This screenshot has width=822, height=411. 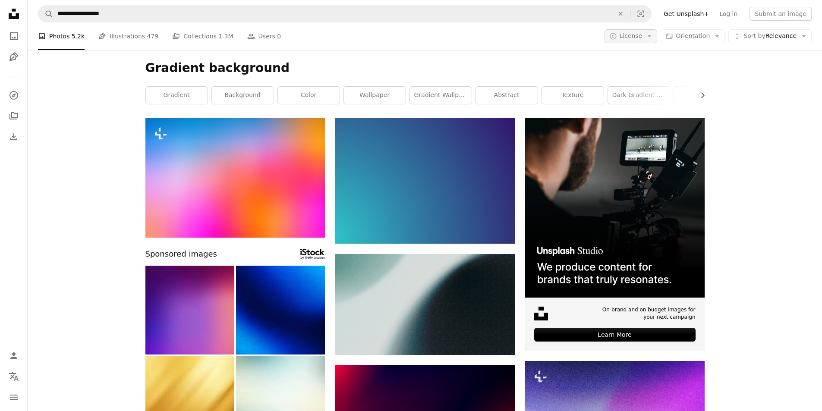 What do you see at coordinates (190, 310) in the screenshot?
I see `img: Colorful Gradient Blurred Background` at bounding box center [190, 310].